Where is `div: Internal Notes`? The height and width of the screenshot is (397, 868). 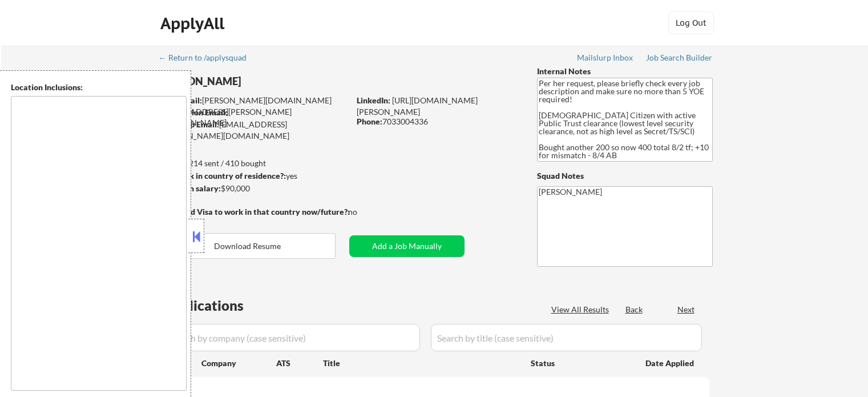 div: Internal Notes is located at coordinates (625, 71).